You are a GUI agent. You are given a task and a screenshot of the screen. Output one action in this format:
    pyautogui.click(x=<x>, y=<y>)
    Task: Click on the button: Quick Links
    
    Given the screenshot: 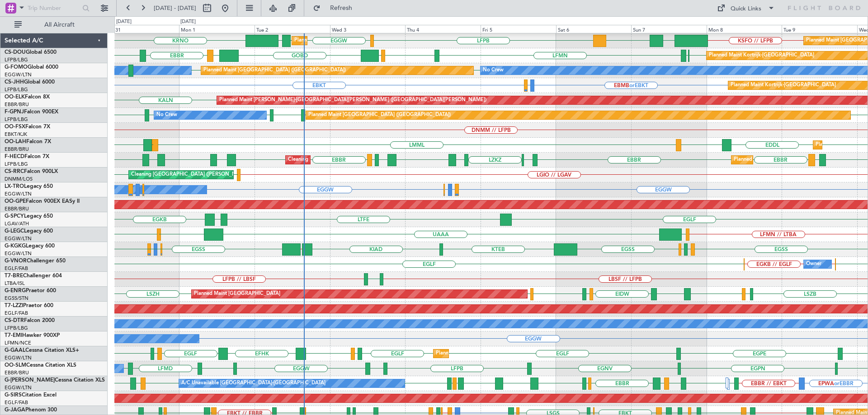 What is the action you would take?
    pyautogui.click(x=746, y=8)
    